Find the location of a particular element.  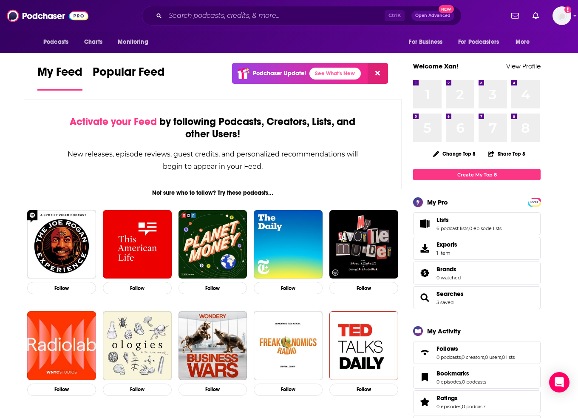

a: Freakonomics Radio is located at coordinates (288, 345).